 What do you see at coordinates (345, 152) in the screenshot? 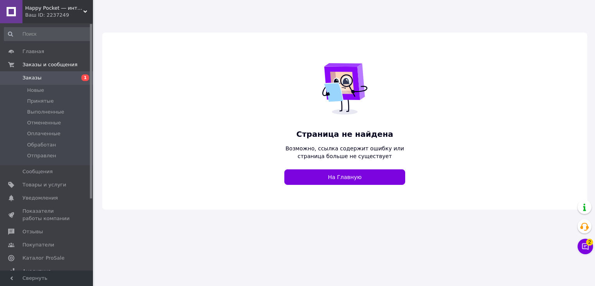
I see `span: Возможно, ссылка содержит ошибку или страница больше не существует` at bounding box center [345, 152].